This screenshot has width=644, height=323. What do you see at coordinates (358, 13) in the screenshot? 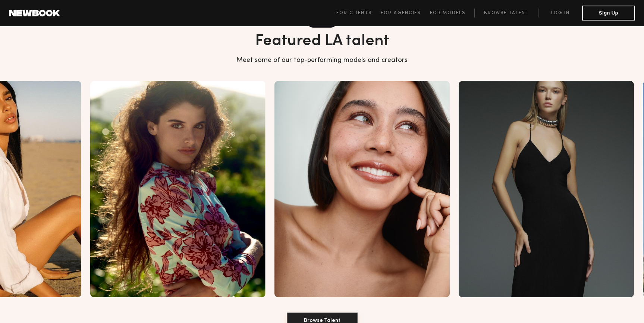
I see `a: For Clients` at bounding box center [358, 13].